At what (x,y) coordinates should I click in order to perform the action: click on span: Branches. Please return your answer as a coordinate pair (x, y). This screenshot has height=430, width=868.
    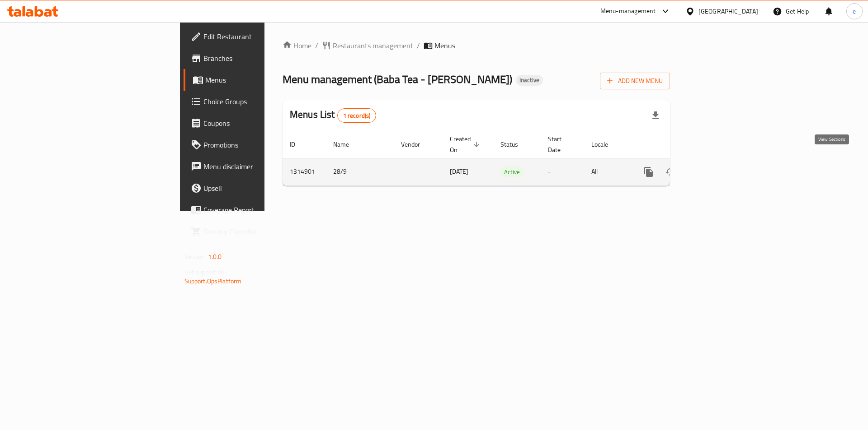
    Looking at the image, I should click on (260, 58).